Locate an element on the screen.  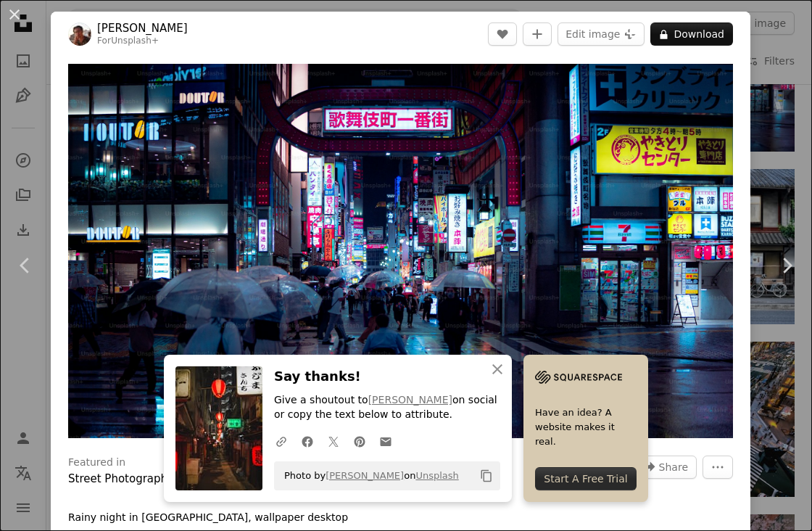
h3: Featured in is located at coordinates (97, 462).